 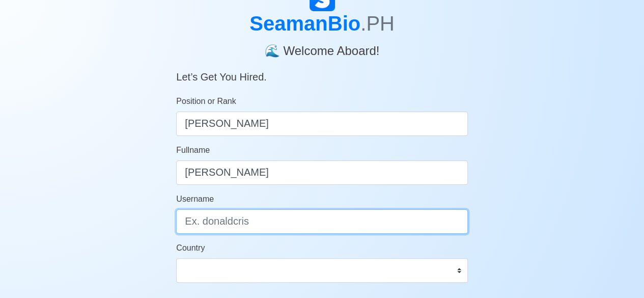 I want to click on input: Ex. donaldcris, so click(x=322, y=222).